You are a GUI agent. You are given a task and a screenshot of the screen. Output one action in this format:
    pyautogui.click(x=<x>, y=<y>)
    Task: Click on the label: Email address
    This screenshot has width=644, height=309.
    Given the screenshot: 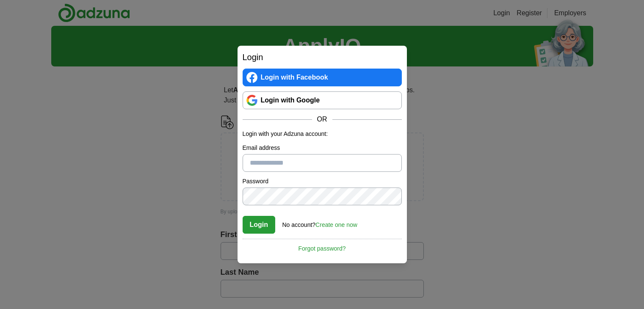 What is the action you would take?
    pyautogui.click(x=322, y=148)
    